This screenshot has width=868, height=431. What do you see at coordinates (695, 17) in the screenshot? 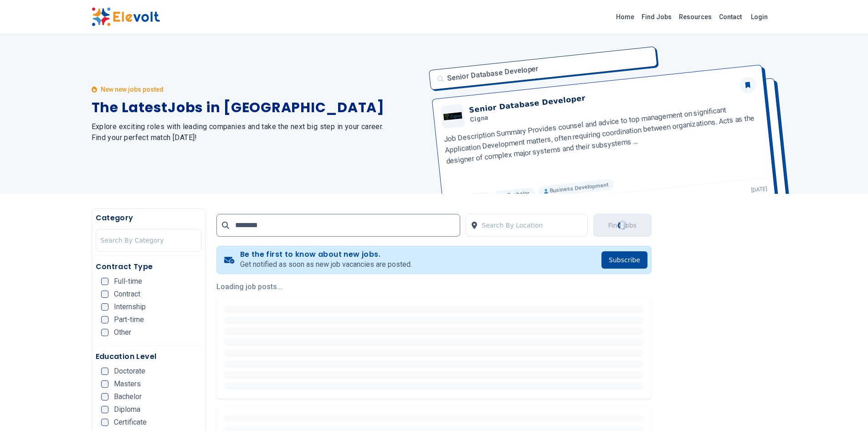
I see `a: Resources` at bounding box center [695, 17].